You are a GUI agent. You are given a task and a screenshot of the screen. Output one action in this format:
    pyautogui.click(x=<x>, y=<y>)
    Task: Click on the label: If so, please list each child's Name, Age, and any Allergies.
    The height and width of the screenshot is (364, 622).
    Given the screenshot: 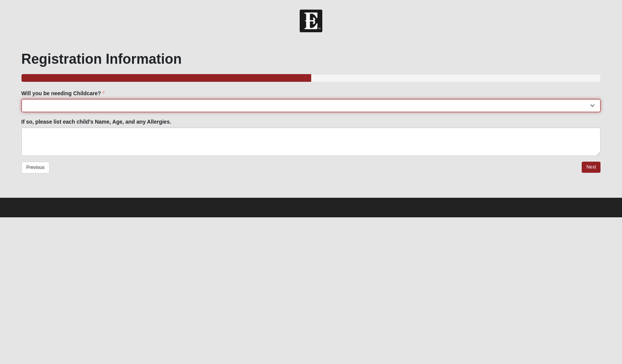 What is the action you would take?
    pyautogui.click(x=97, y=121)
    